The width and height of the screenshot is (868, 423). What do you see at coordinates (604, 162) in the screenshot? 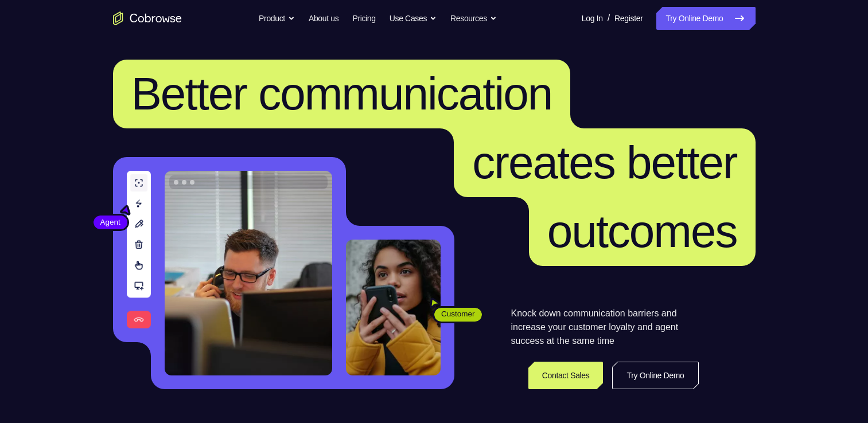
I see `span: creates better` at bounding box center [604, 162].